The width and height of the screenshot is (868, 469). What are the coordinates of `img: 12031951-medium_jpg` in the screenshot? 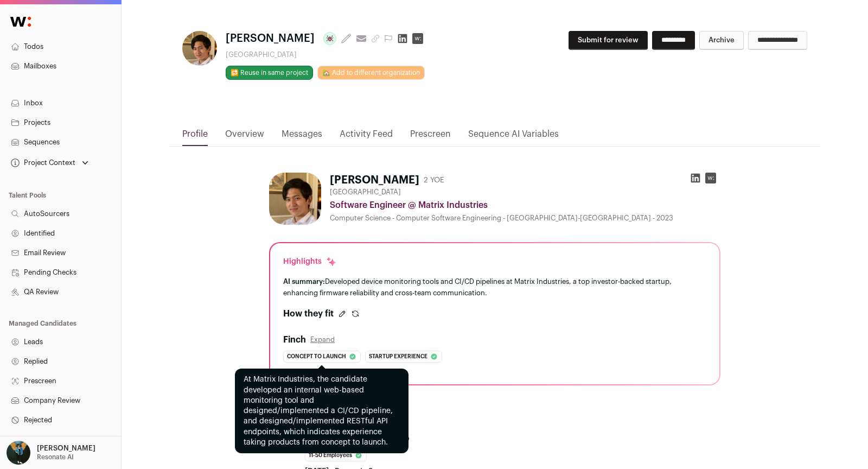 It's located at (18, 453).